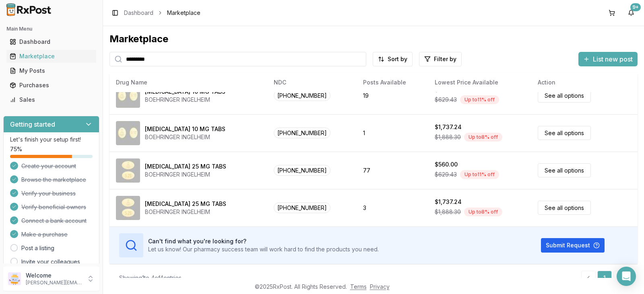 Image resolution: width=644 pixels, height=294 pixels. Describe the element at coordinates (480, 83) in the screenshot. I see `th: Lowest Price Available` at that location.